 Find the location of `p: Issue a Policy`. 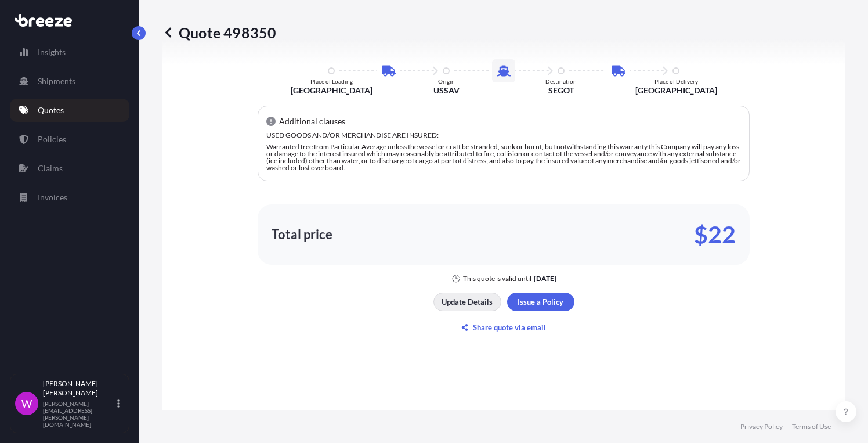

p: Issue a Policy is located at coordinates (540, 302).